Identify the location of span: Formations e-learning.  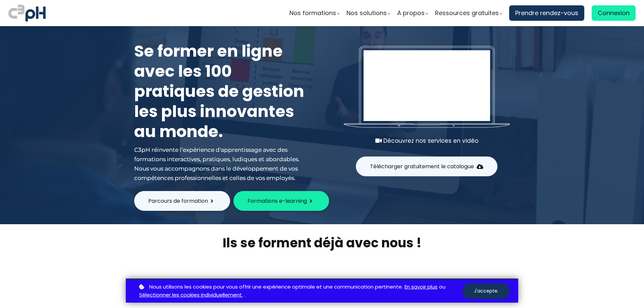
(277, 201).